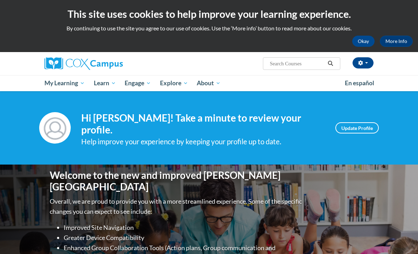  I want to click on a: Update Profile, so click(357, 128).